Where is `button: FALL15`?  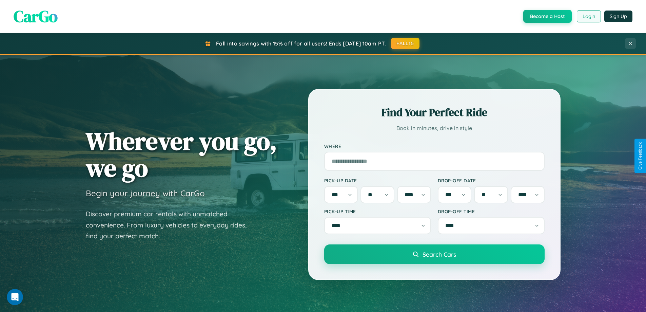 button: FALL15 is located at coordinates (405, 43).